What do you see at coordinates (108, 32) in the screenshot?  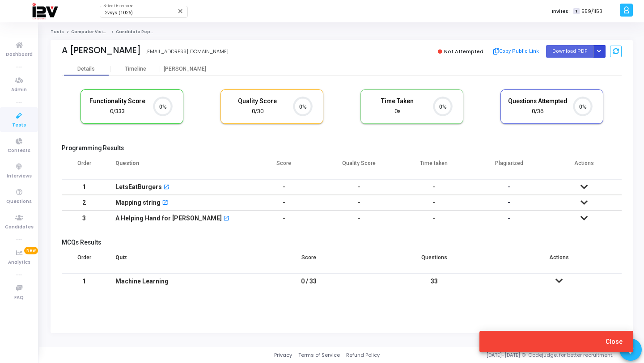 I see `a: Computer Vision Engineer - ML (2)` at bounding box center [108, 32].